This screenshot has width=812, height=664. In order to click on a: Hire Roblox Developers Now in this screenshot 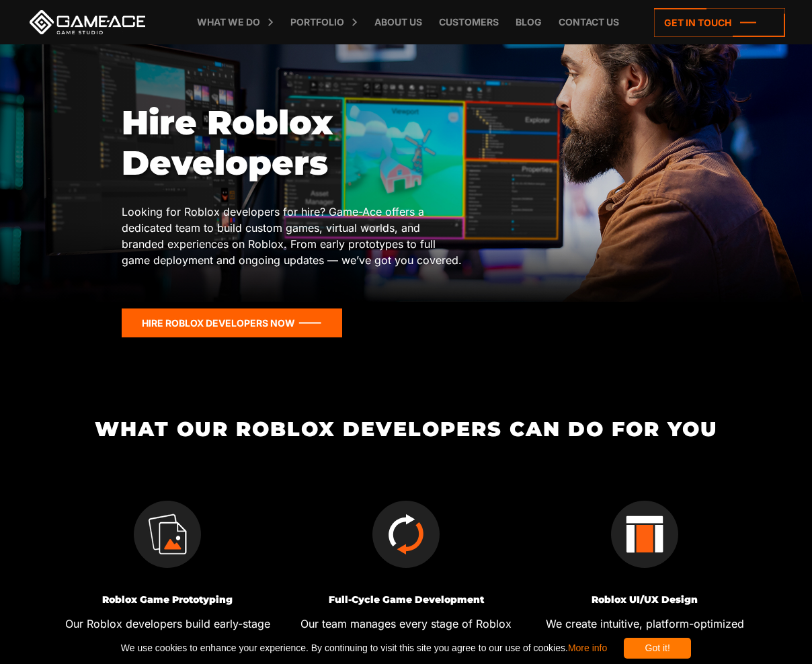, I will do `click(232, 323)`.